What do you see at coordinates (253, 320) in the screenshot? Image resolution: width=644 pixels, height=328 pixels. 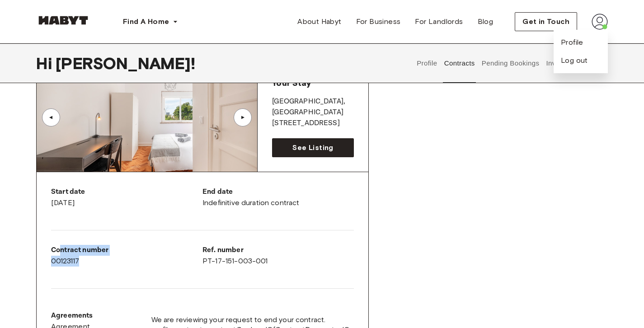 I see `span: We are reviewing your request to end your contract.` at bounding box center [253, 320].